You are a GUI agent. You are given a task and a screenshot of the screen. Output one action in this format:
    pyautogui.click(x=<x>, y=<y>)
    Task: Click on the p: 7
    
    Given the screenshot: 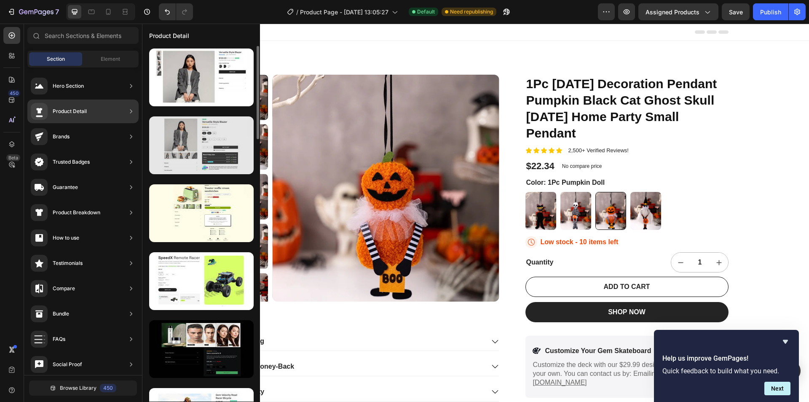 What is the action you would take?
    pyautogui.click(x=57, y=12)
    